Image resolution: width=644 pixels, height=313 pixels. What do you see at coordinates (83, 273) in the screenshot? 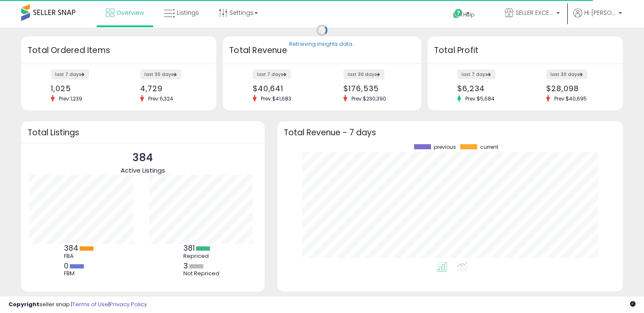
I see `div: FBM` at bounding box center [83, 273].